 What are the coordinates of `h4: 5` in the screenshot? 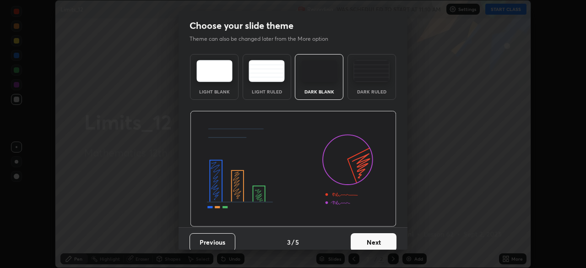 It's located at (297, 242).